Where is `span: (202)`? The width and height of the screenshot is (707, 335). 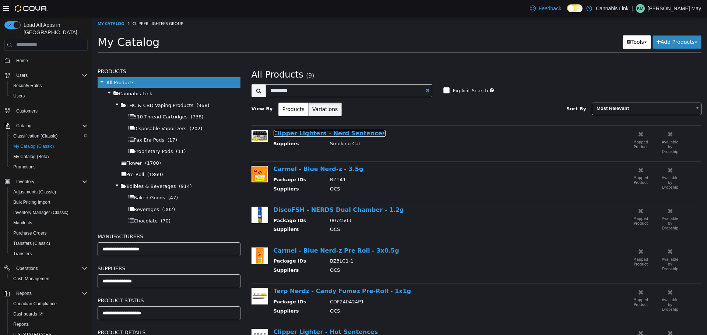
span: (202) is located at coordinates (104, 112).